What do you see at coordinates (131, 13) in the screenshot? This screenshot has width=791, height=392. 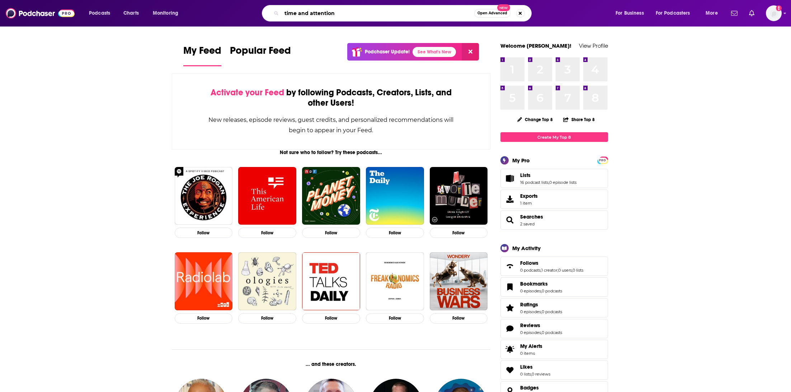 I see `span: Charts` at bounding box center [131, 13].